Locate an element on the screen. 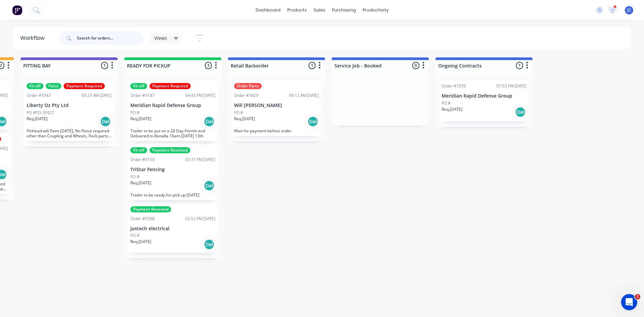 The height and width of the screenshot is (317, 644). div: Paint is located at coordinates (53, 86).